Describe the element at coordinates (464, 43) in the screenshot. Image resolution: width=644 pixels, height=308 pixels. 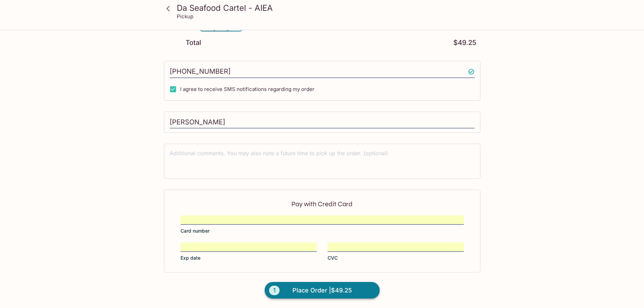
I see `p: $49.25` at that location.